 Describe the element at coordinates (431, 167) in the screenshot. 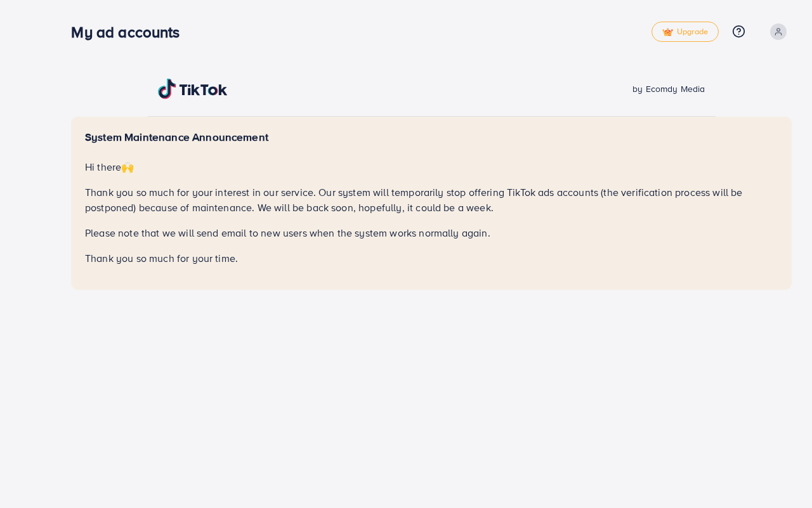

I see `p: Hi there` at that location.